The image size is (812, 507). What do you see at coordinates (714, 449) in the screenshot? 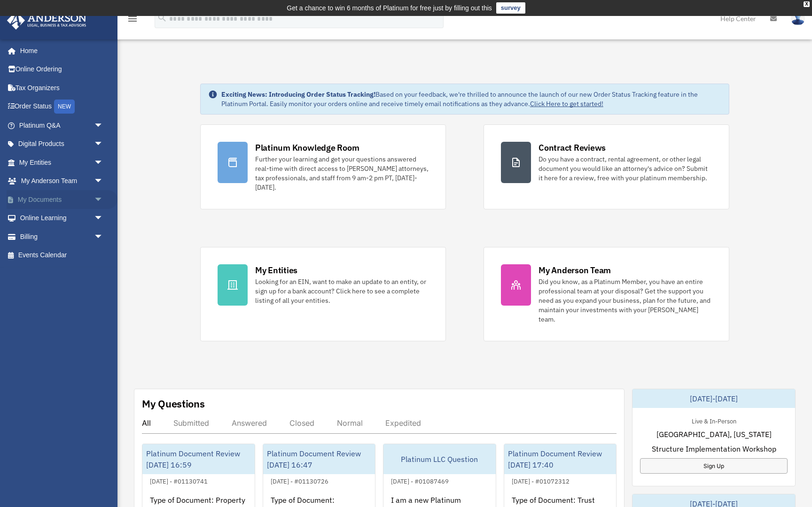
I see `span: Structure Implementation Workshop` at bounding box center [714, 449].